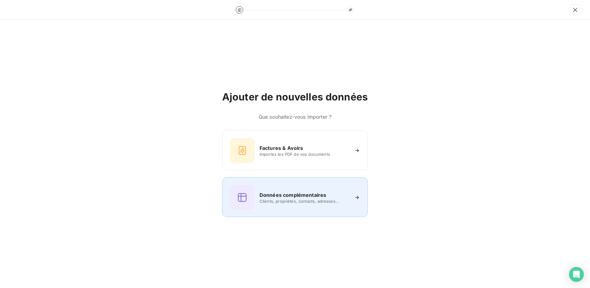  What do you see at coordinates (304, 201) in the screenshot?
I see `span: Clients, propriétés, contacts, adresses...` at bounding box center [304, 201].